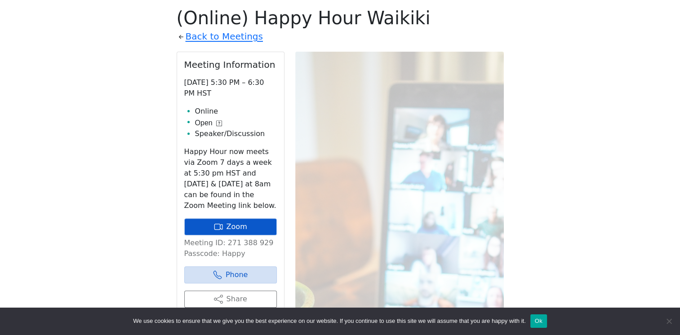 The height and width of the screenshot is (335, 680). I want to click on span: No, so click(668, 321).